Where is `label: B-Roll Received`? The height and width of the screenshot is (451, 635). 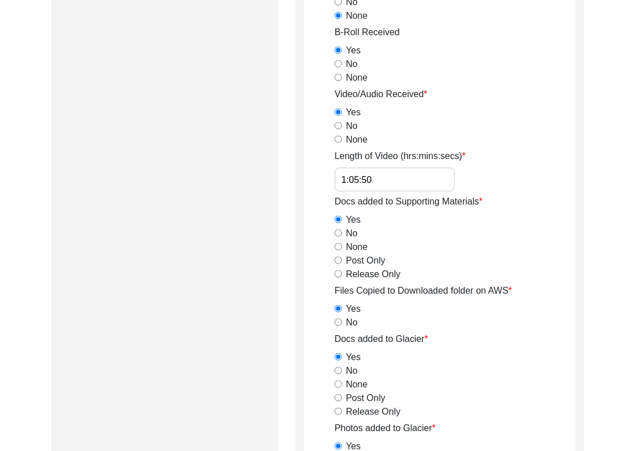 label: B-Roll Received is located at coordinates (367, 32).